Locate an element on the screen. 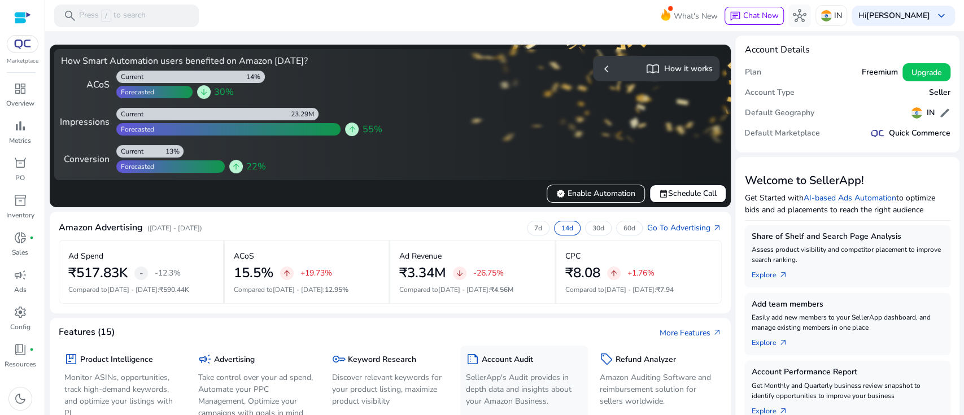 The height and width of the screenshot is (415, 964). a: More Featuresarrow_outward is located at coordinates (691, 333).